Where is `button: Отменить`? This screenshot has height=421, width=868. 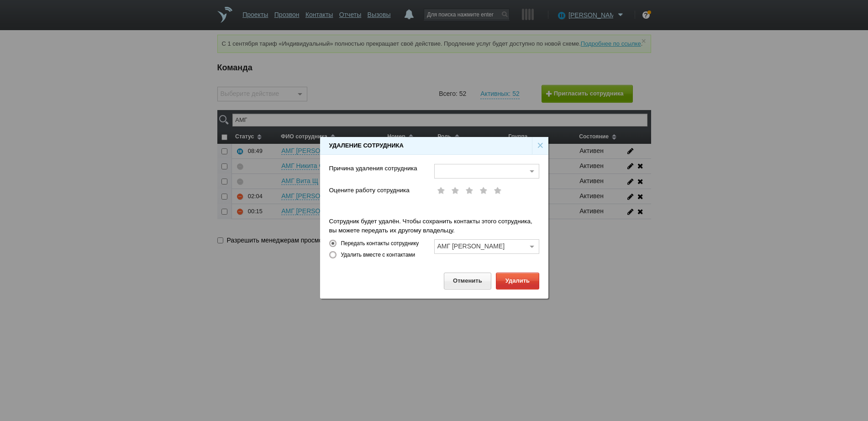
button: Отменить is located at coordinates (467, 281).